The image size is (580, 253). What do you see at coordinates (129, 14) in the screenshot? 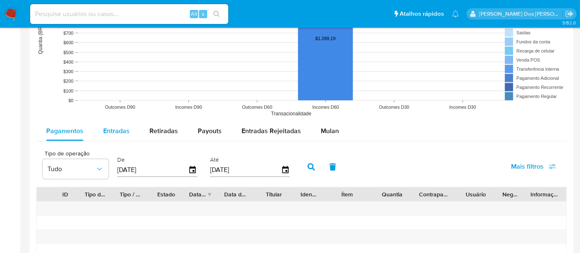
I see `input: Pesquise usuários ou casos...` at bounding box center [129, 14].